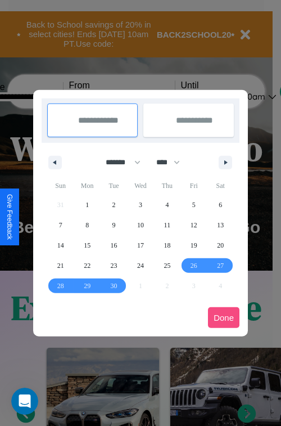  I want to click on button: 23, so click(114, 266).